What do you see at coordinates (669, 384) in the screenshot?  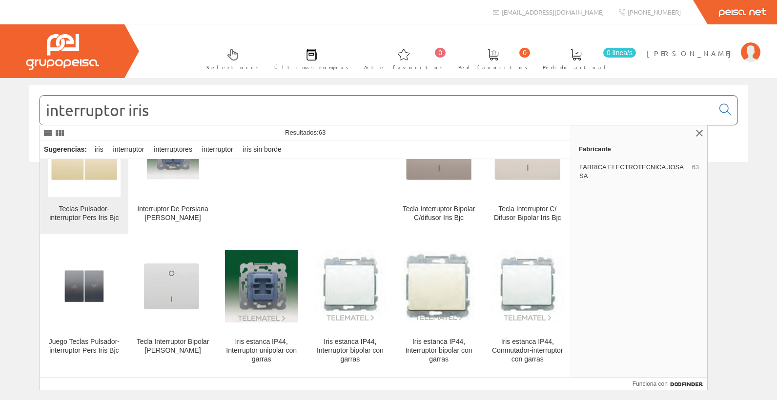 I see `a: Funciona con` at bounding box center [669, 384].